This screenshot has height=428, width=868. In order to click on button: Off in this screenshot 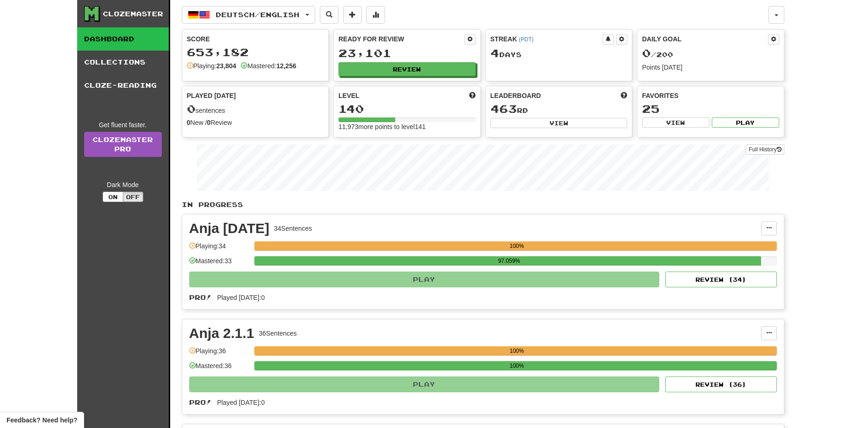, I will do `click(133, 197)`.